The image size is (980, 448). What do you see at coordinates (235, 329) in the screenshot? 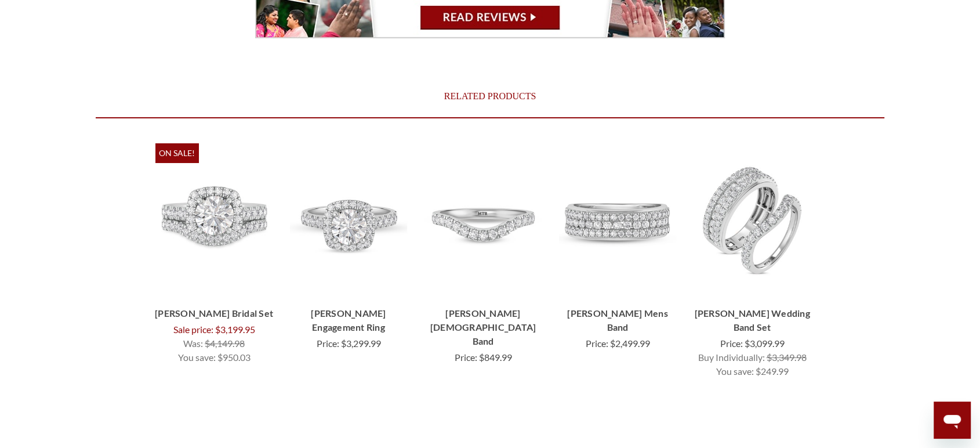
I see `span: $3,199.95` at bounding box center [235, 329].